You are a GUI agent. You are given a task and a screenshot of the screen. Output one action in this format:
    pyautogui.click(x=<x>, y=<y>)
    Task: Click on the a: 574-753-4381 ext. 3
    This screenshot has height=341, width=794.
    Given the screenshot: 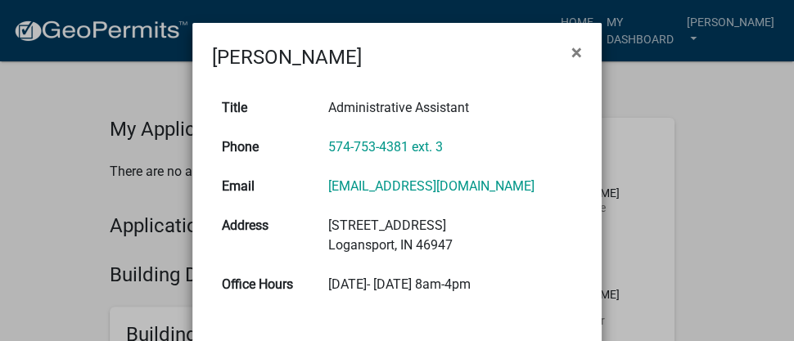 What is the action you would take?
    pyautogui.click(x=385, y=146)
    